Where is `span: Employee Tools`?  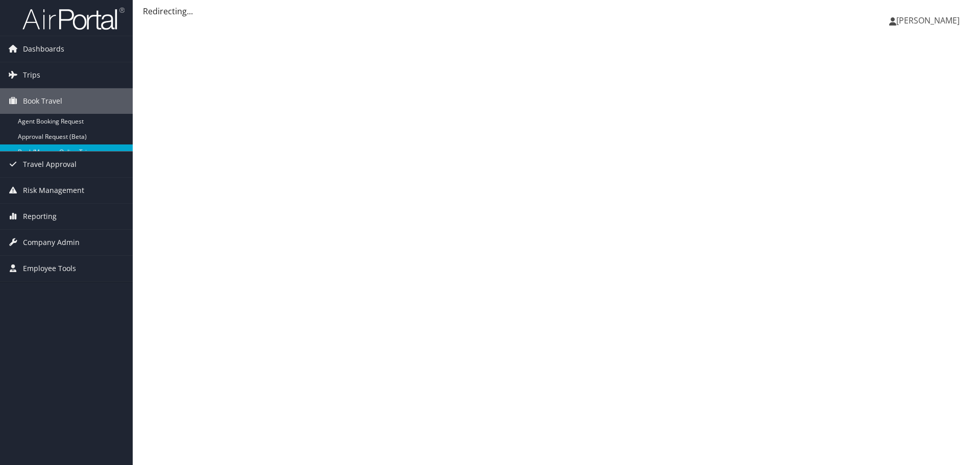
span: Employee Tools is located at coordinates (49, 268).